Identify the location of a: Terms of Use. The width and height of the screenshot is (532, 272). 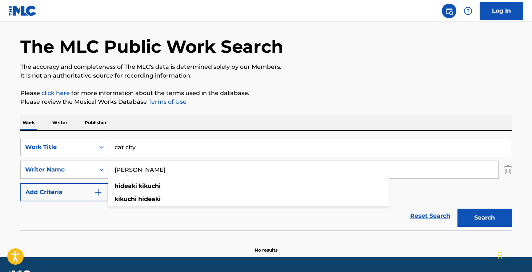
(167, 101).